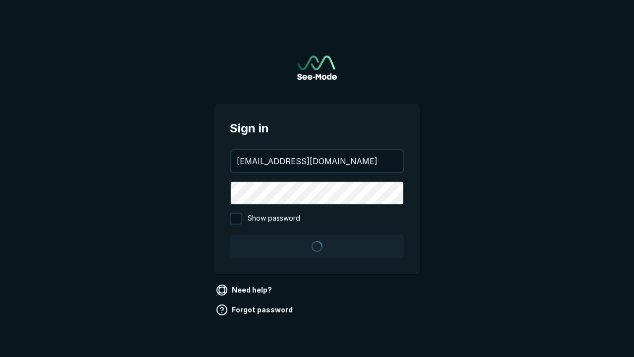 This screenshot has width=634, height=357. Describe the element at coordinates (255, 310) in the screenshot. I see `a: Forgot password` at that location.